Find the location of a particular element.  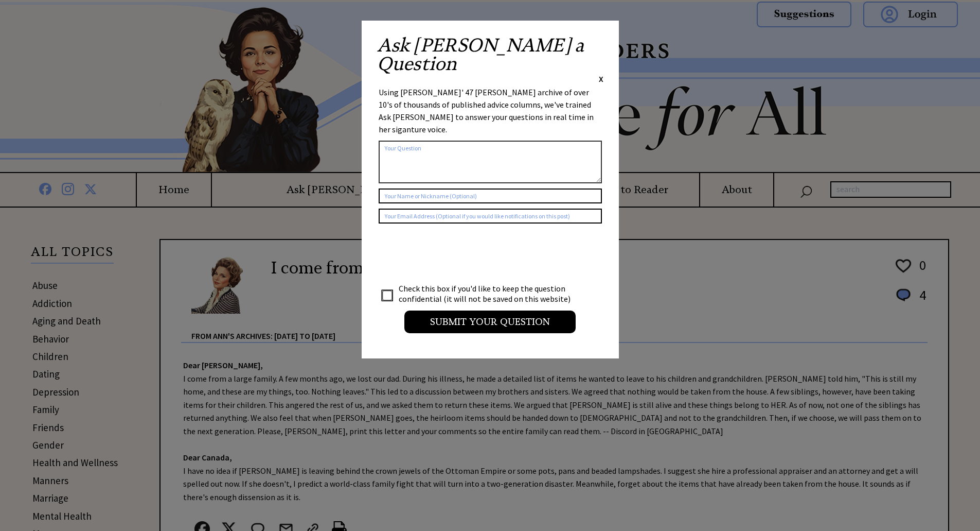

input: Your Name or Nickname (Optional) is located at coordinates (490, 196).